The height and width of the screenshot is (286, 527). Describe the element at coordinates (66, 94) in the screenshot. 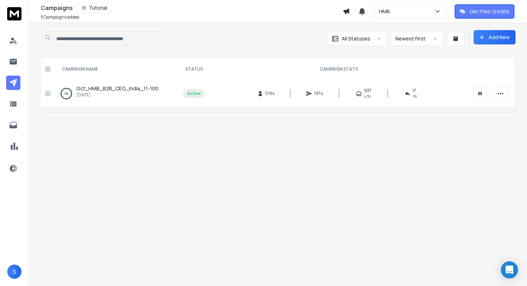

I see `p: 0 %` at that location.